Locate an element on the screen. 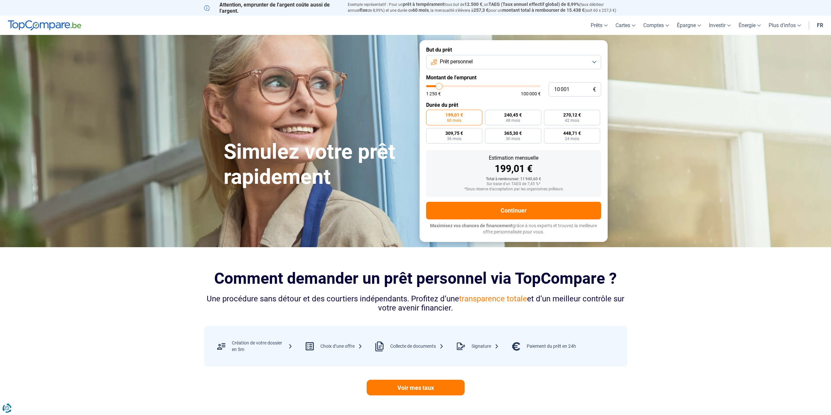 Image resolution: width=831 pixels, height=415 pixels. button: Prêt personnel is located at coordinates (514, 62).